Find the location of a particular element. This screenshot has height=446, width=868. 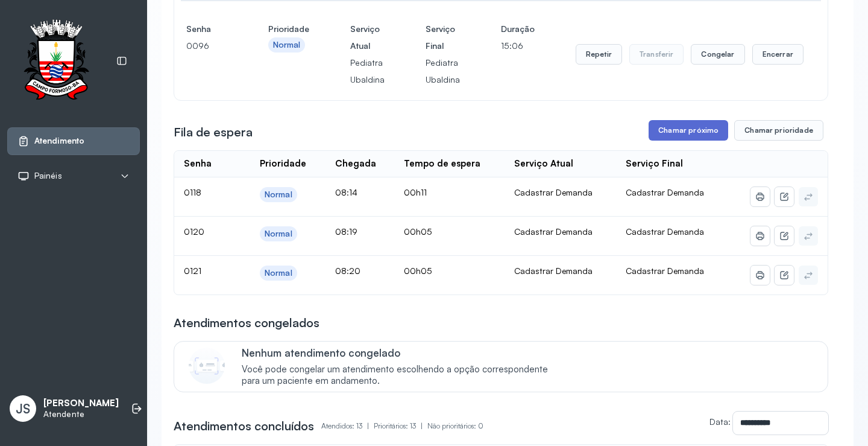

h4: Serviço Final is located at coordinates (442, 38).